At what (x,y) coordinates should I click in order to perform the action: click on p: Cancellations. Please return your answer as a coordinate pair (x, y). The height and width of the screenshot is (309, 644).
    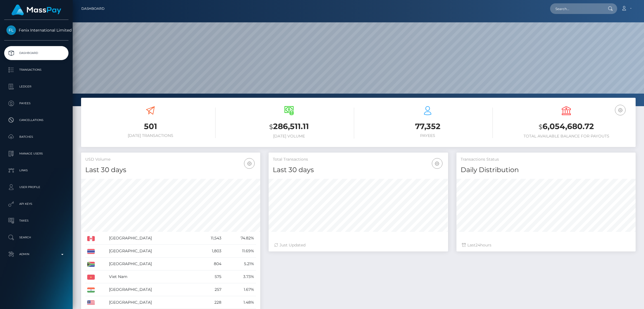
    Looking at the image, I should click on (36, 120).